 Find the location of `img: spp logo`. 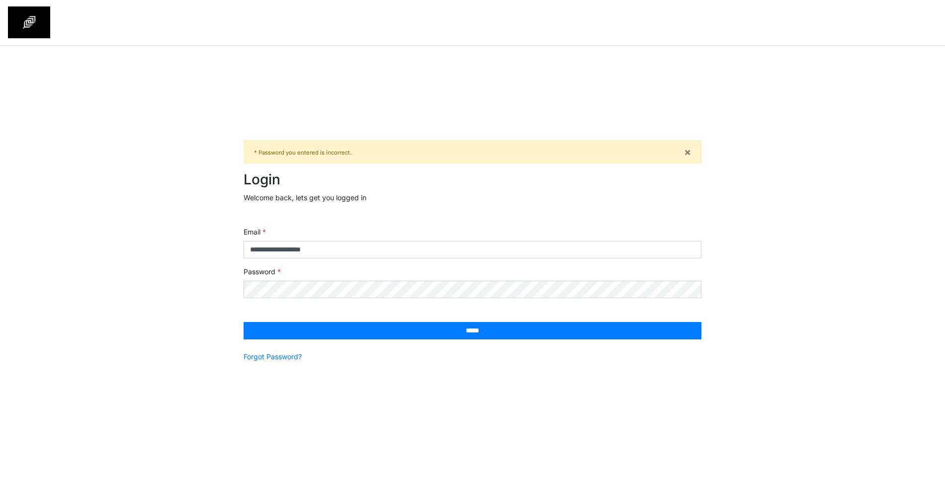

img: spp logo is located at coordinates (29, 22).